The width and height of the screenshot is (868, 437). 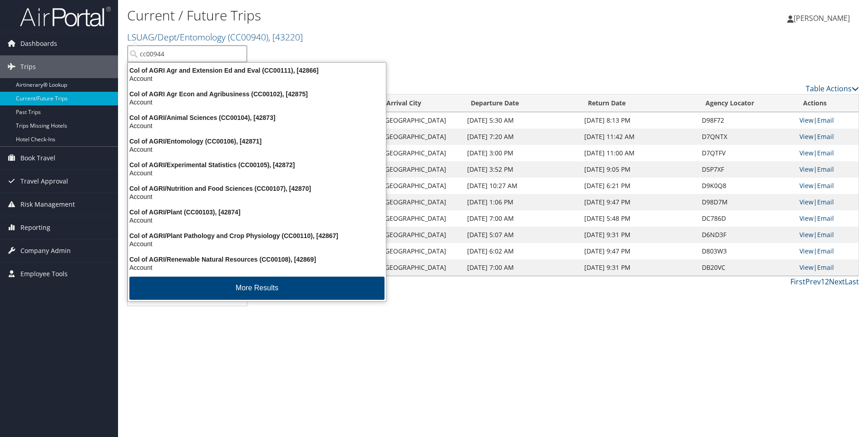 I want to click on th: Departure Date: activate to sort column descending, so click(x=522, y=103).